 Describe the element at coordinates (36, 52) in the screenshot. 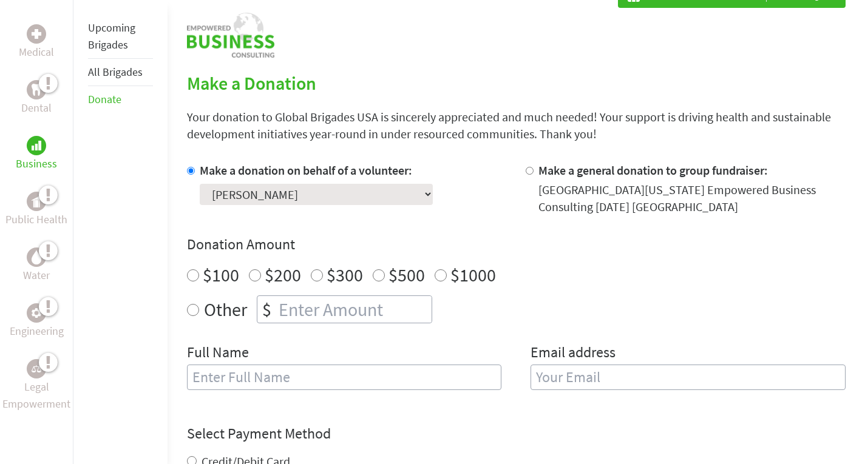

I see `p: Medical` at that location.